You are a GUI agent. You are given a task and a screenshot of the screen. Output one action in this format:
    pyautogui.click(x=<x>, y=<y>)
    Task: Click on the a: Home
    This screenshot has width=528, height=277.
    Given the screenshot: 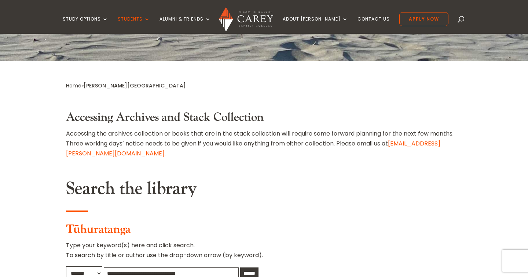 What is the action you would take?
    pyautogui.click(x=74, y=85)
    